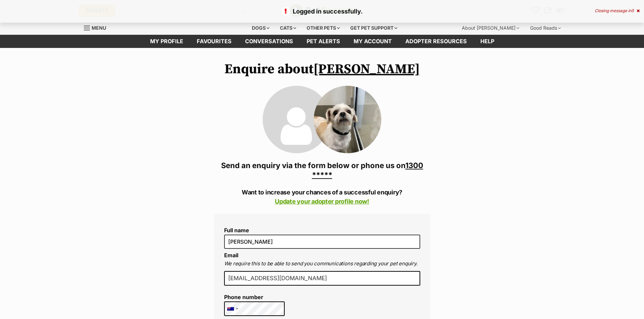  What do you see at coordinates (487, 41) in the screenshot?
I see `a: Help` at bounding box center [487, 41].